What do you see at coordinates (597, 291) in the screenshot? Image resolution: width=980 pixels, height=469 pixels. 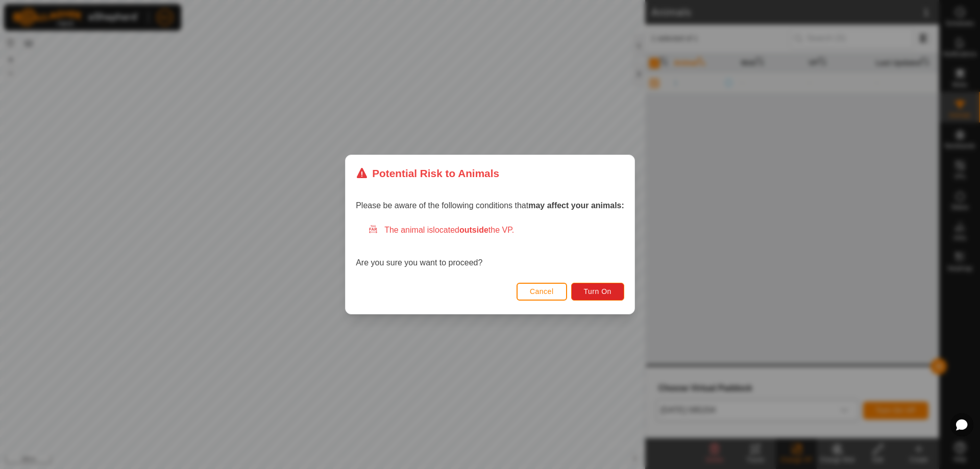 I see `span: Turn On` at bounding box center [597, 291].